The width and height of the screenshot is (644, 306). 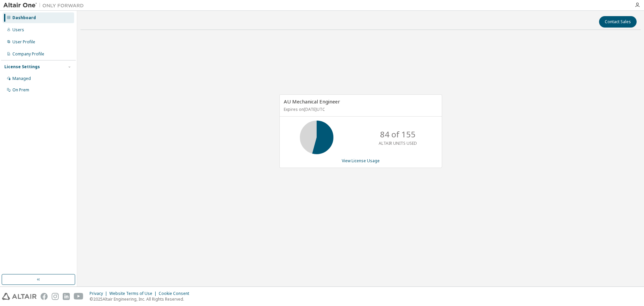 What do you see at coordinates (55, 296) in the screenshot?
I see `img: instagram.svg` at bounding box center [55, 296].